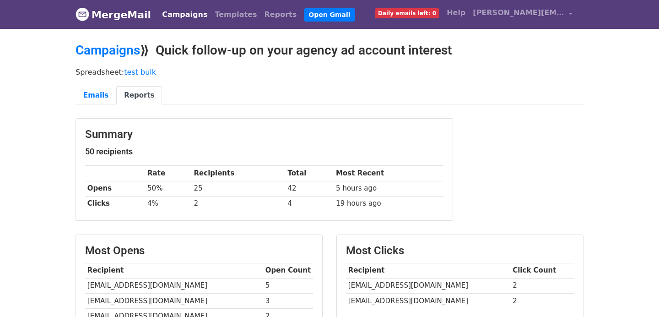 Image resolution: width=659 pixels, height=317 pixels. Describe the element at coordinates (542, 270) in the screenshot. I see `th: Click Count` at that location.